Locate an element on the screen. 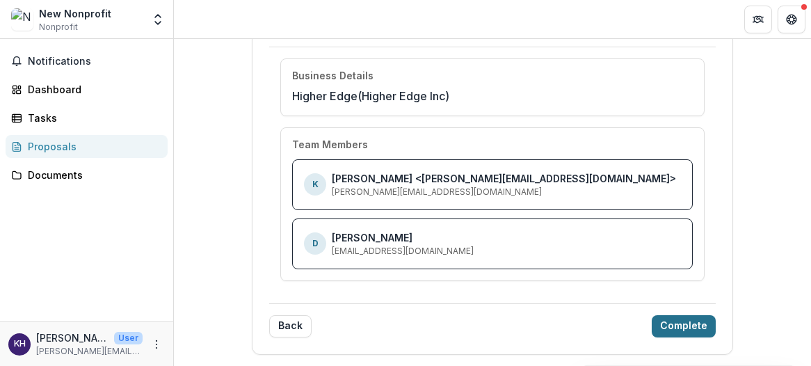 This screenshot has width=811, height=366. p: User is located at coordinates (128, 338).